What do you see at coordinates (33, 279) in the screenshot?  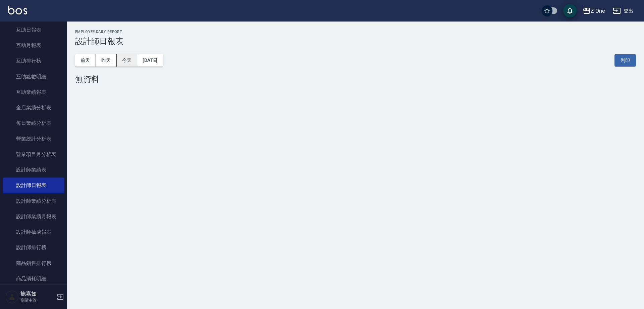 I see `a: 商品消耗明細` at bounding box center [33, 279].